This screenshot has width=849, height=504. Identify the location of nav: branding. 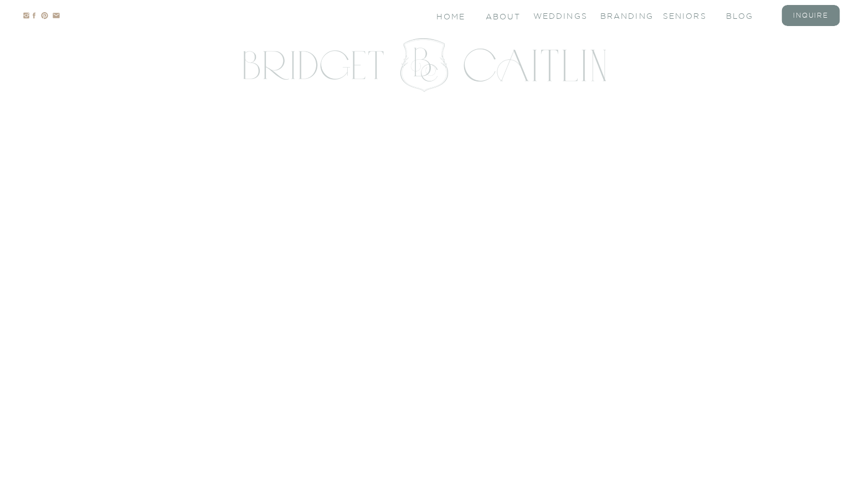
(622, 15).